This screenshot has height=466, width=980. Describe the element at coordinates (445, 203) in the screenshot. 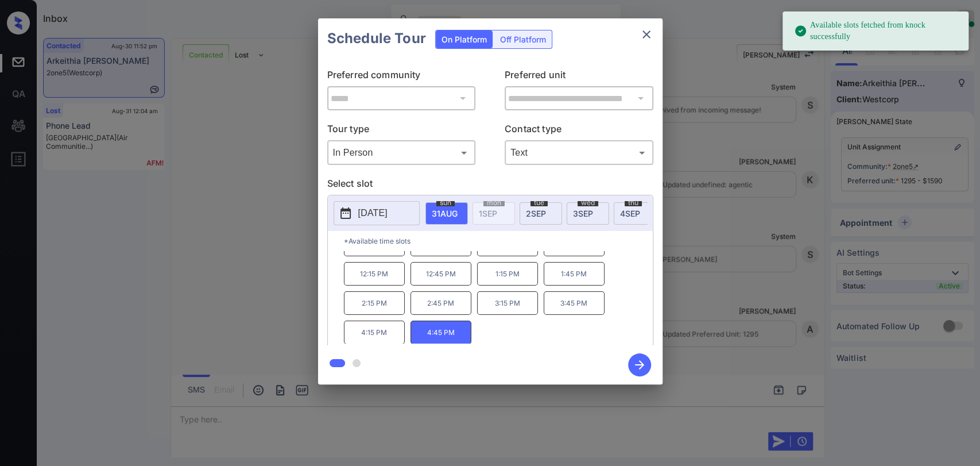

I see `span: sun` at that location.